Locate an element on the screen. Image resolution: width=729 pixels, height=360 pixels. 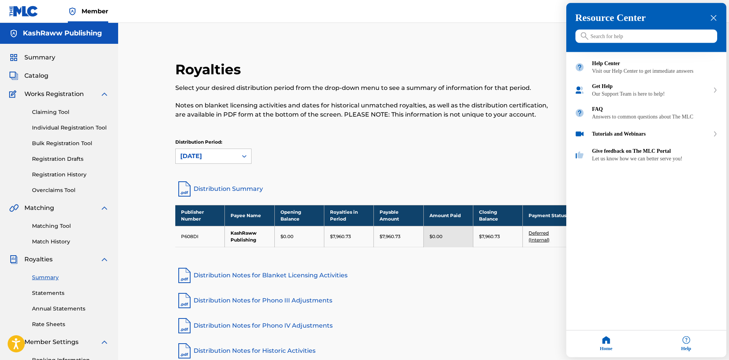
div: Help is located at coordinates (687, 344).